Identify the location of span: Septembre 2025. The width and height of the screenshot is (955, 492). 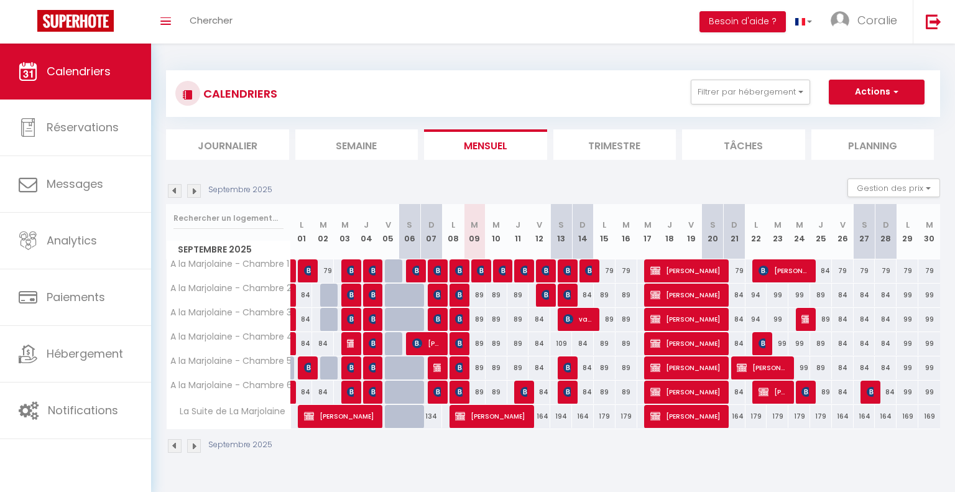
(228, 249).